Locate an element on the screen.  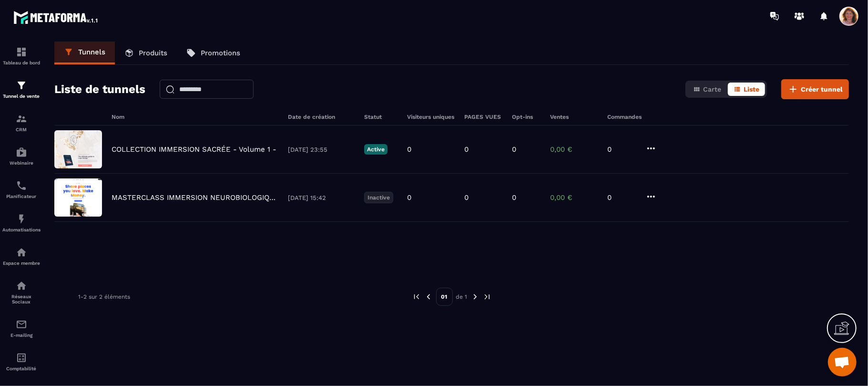
p: Produits is located at coordinates (153, 53).